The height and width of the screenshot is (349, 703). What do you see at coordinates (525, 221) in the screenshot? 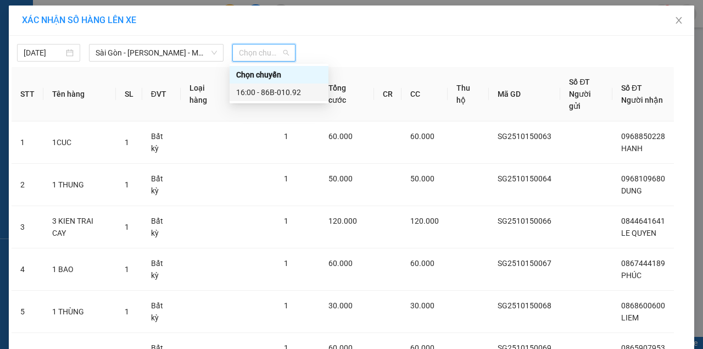
I see `span: SG2510150066` at bounding box center [525, 221].